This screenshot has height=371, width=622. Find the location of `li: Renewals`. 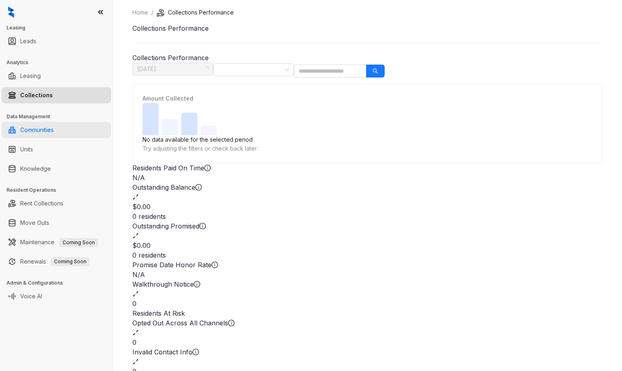

li: Renewals is located at coordinates (56, 262).